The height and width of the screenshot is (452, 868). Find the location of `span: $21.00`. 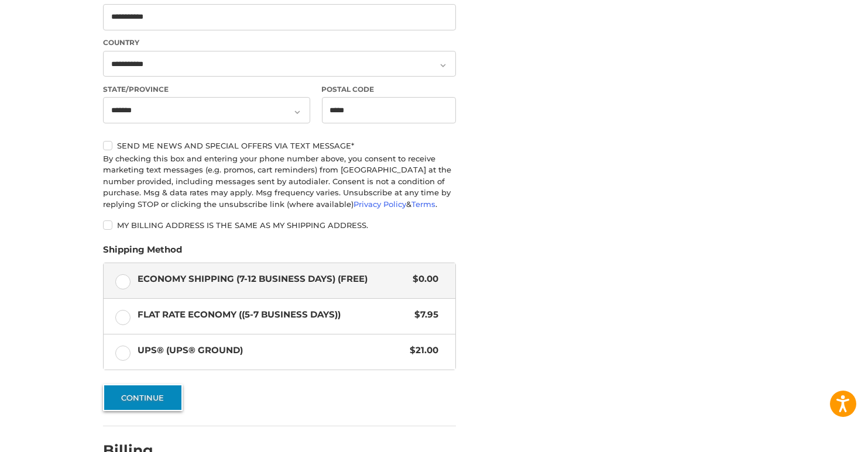

span: $21.00 is located at coordinates (420, 351).